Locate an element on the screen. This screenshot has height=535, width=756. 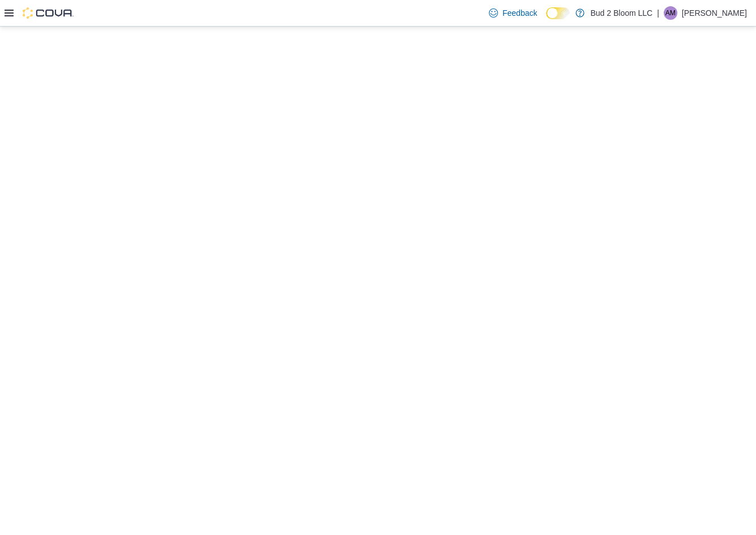
span: Feedback is located at coordinates (520, 13).